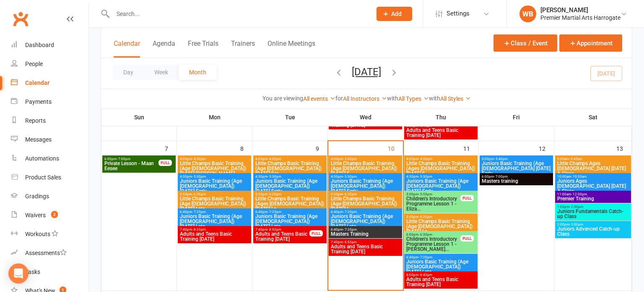 This screenshot has width=644, height=292. What do you see at coordinates (593, 176) in the screenshot?
I see `span: 10:00am` at bounding box center [593, 176].